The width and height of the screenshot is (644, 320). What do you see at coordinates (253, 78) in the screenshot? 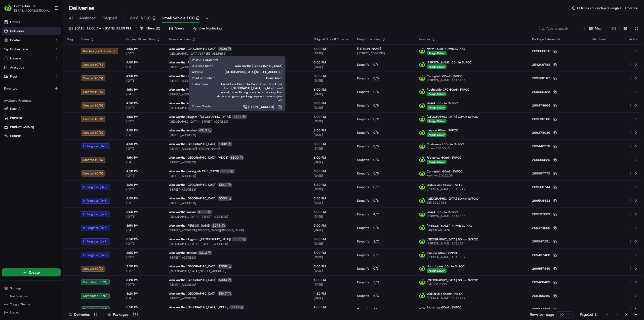
I see `span: Online Team` at bounding box center [253, 78].